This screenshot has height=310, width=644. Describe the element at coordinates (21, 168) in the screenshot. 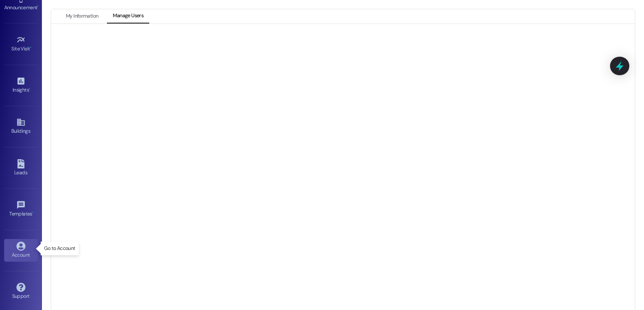

I see `a: Leads` at that location.